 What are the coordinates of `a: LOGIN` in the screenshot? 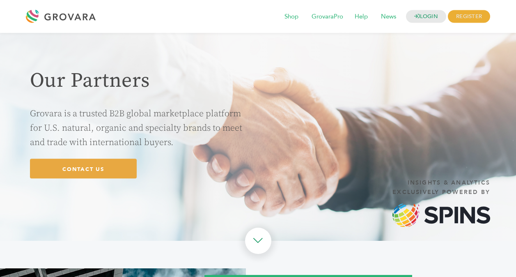 It's located at (426, 16).